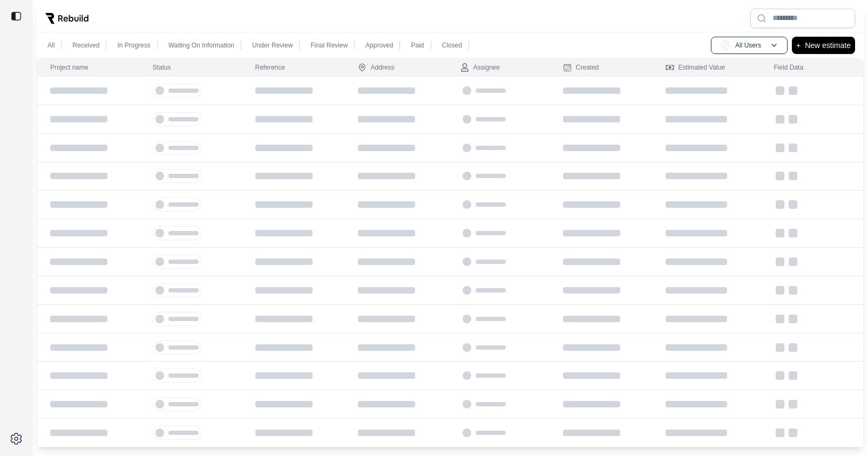 The width and height of the screenshot is (868, 456). What do you see at coordinates (86, 45) in the screenshot?
I see `p: Received` at bounding box center [86, 45].